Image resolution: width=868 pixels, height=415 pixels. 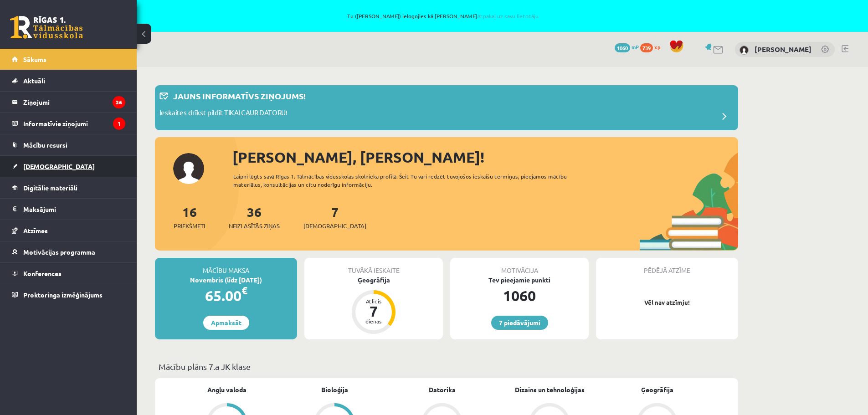 What do you see at coordinates (255, 217) in the screenshot?
I see `a: 36Neizlasītās ziņas` at bounding box center [255, 217].